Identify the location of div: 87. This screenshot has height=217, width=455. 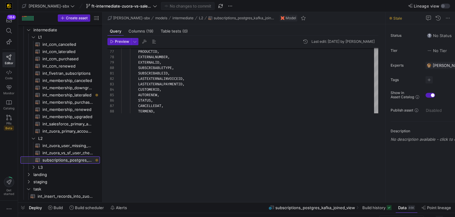
(111, 106).